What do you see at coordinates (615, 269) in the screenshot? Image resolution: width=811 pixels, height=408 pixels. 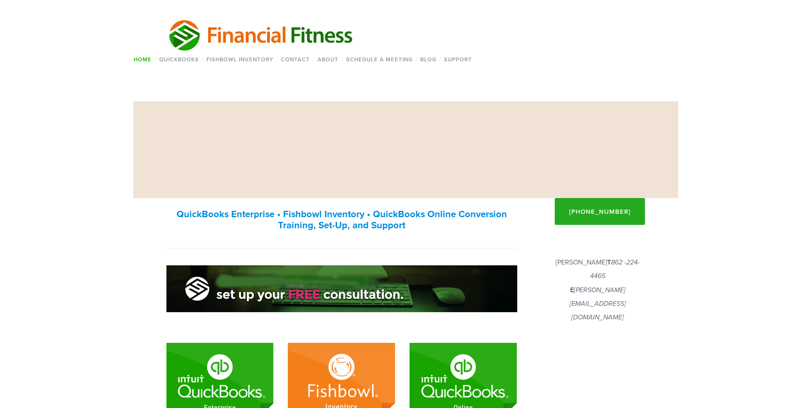 I see `em: 862 -224-4465` at bounding box center [615, 269].